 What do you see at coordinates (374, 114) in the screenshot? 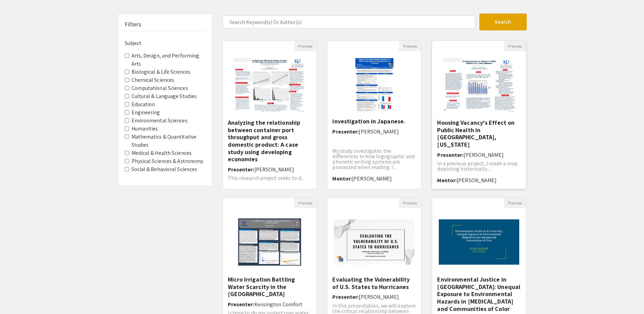
I see `h5: Absence of Kanji hinders reading: a self-paced reading investigation in Japanese.` at bounding box center [374, 114].